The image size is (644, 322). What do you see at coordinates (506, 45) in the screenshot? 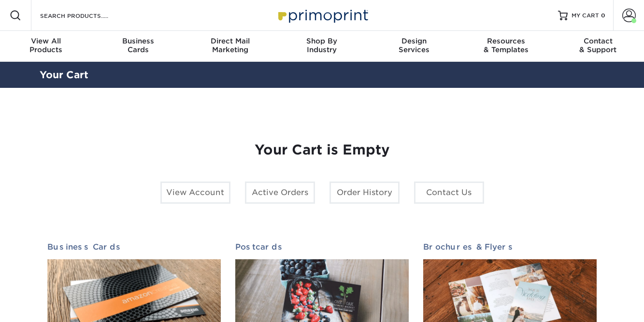
I see `div: & Templates` at bounding box center [506, 45].